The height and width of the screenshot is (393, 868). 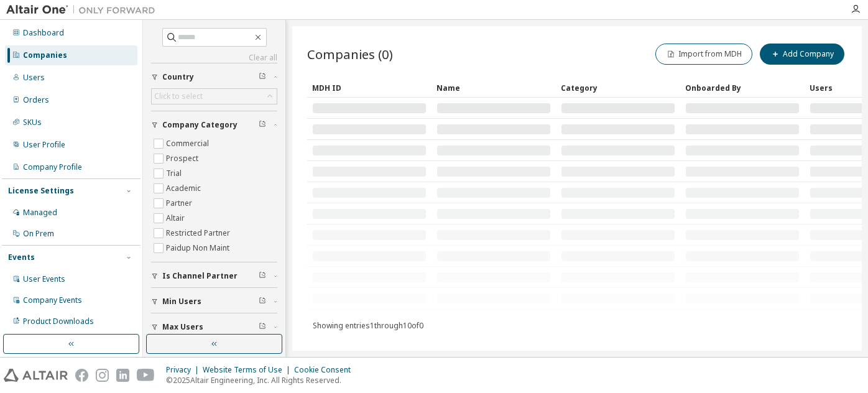 I want to click on span: Company Category, so click(x=199, y=125).